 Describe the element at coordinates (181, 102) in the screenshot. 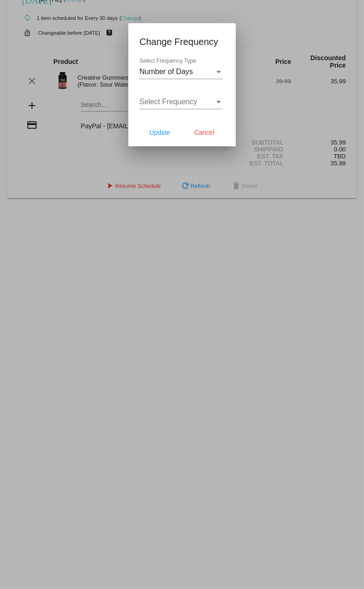

I see `mat-select: Select Frequency` at that location.